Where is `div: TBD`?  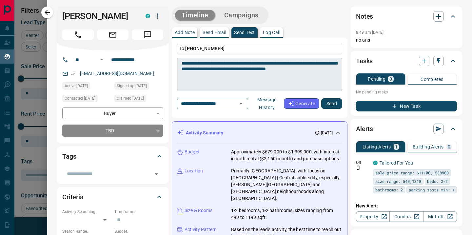
div: TBD is located at coordinates (113, 130).